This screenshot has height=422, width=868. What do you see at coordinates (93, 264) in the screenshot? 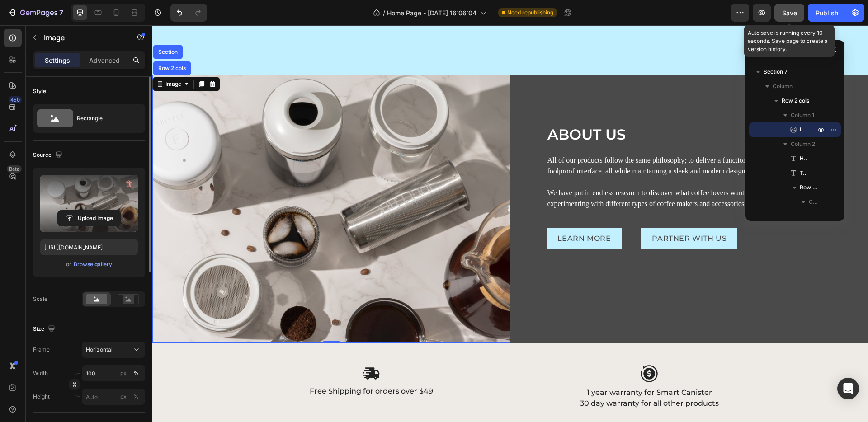
I see `button: Browse gallery` at bounding box center [93, 264].